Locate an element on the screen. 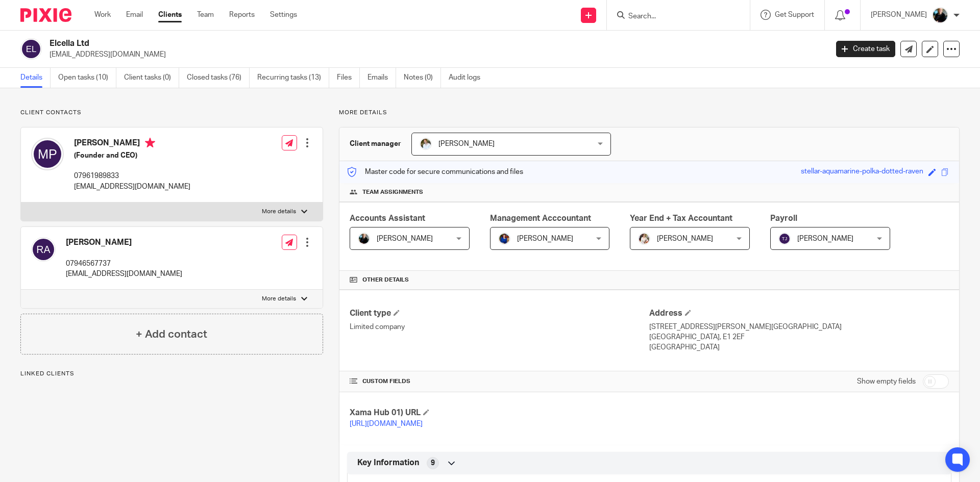 The height and width of the screenshot is (482, 980). p: 07961989833 is located at coordinates (132, 176).